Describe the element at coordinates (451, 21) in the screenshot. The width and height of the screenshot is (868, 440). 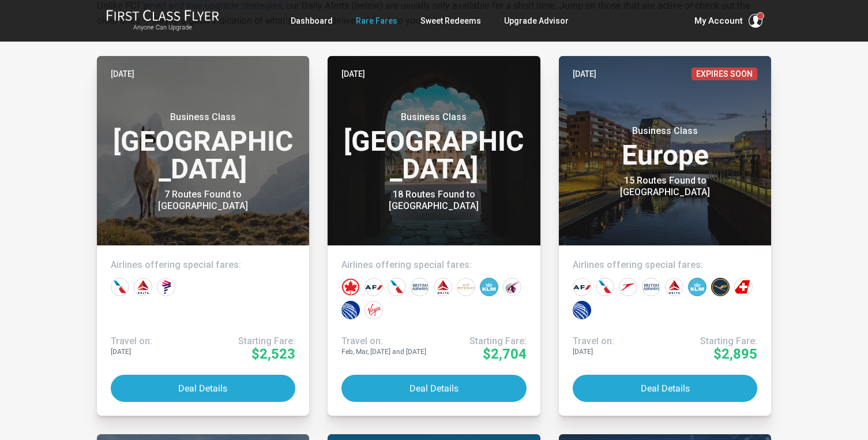
I see `a: Sweet Redeems` at that location.